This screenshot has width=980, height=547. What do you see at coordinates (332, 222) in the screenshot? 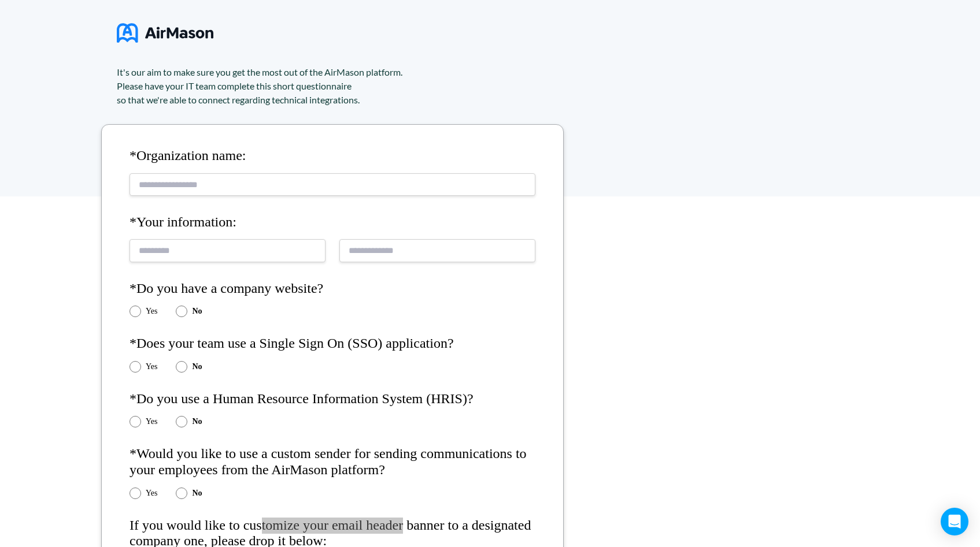
I see `h4: *Your information:` at bounding box center [332, 222].